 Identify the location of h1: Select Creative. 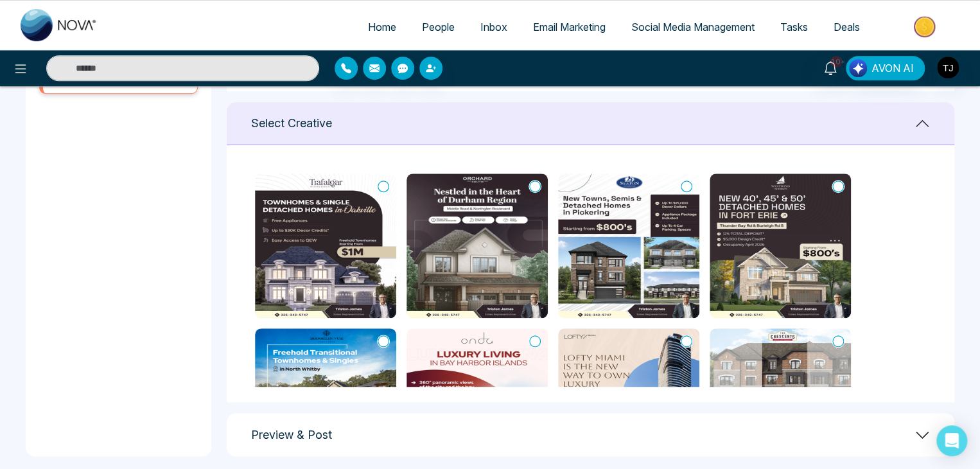
(292, 123).